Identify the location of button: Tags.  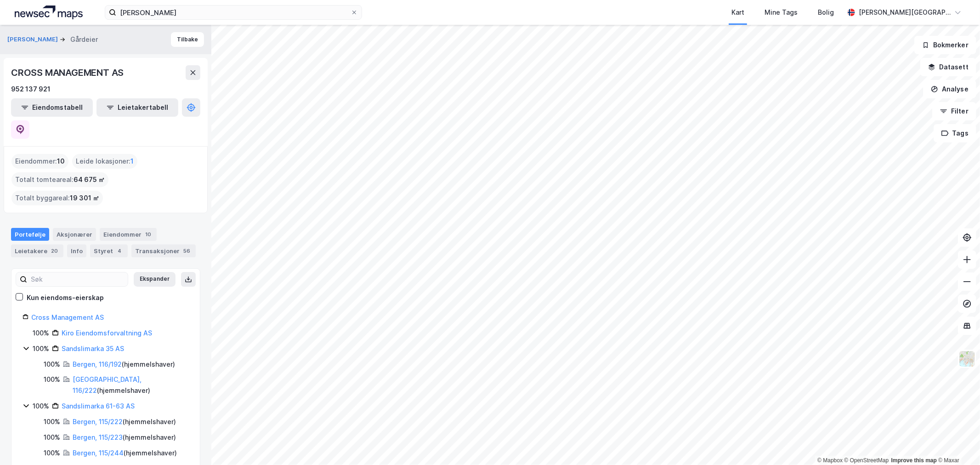
(955, 133).